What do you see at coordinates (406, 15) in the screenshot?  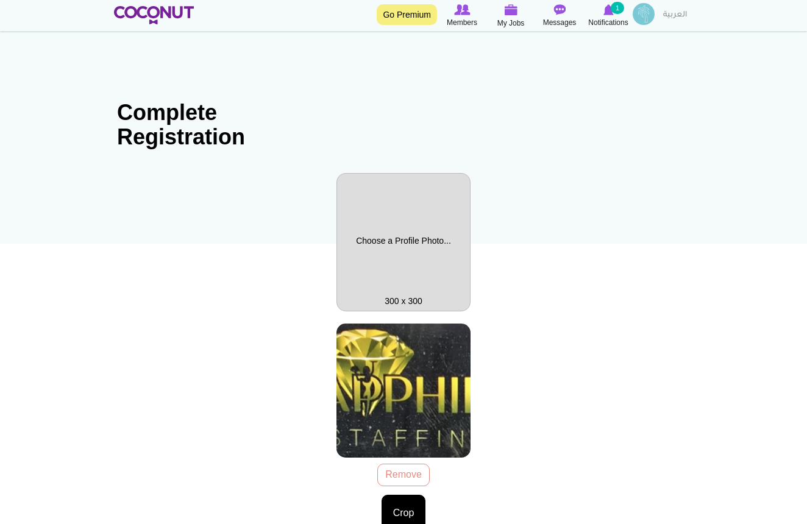 I see `a: Go Premium` at bounding box center [406, 15].